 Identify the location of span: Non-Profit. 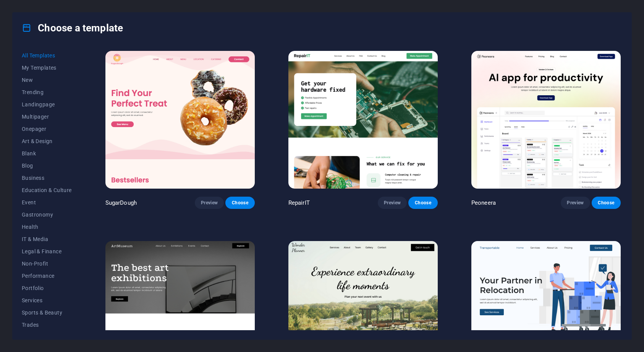
(46, 264).